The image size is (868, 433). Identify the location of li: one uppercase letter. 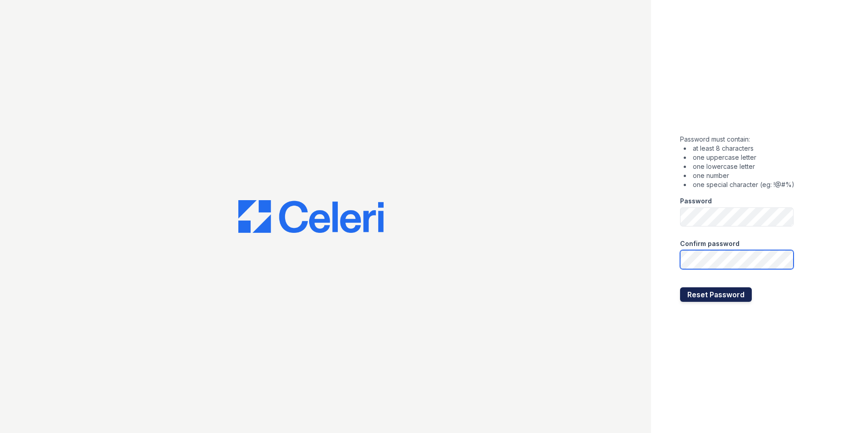
(739, 158).